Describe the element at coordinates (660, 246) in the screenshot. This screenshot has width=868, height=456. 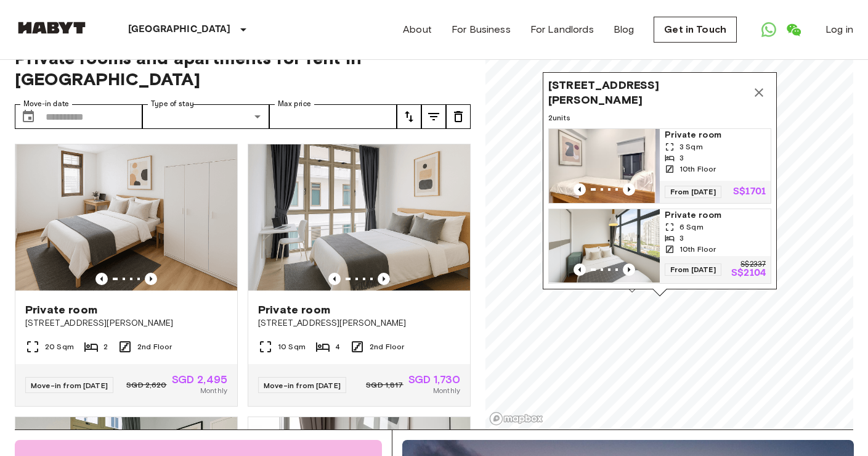
I see `a: Marketing picture of unit SG-01-116-001-02Previous imagePrevious imagePrivate room6 Sqm310th Floo...` at that location.